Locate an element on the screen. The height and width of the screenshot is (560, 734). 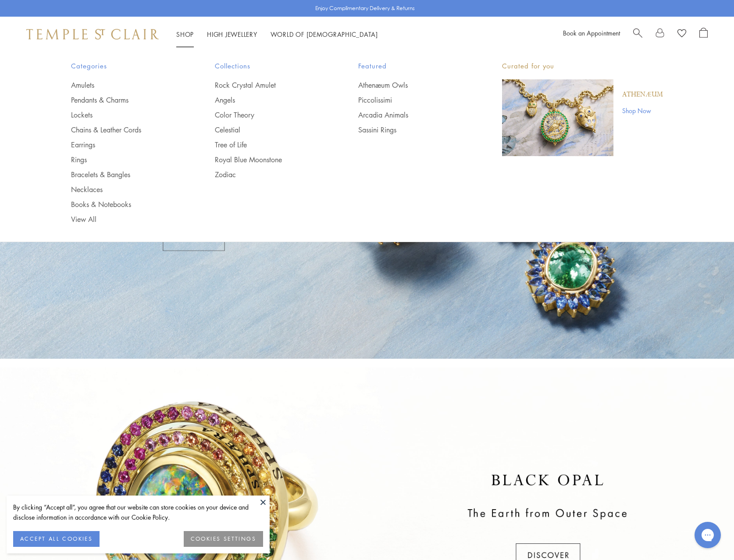
a: Earrings is located at coordinates (125, 145).